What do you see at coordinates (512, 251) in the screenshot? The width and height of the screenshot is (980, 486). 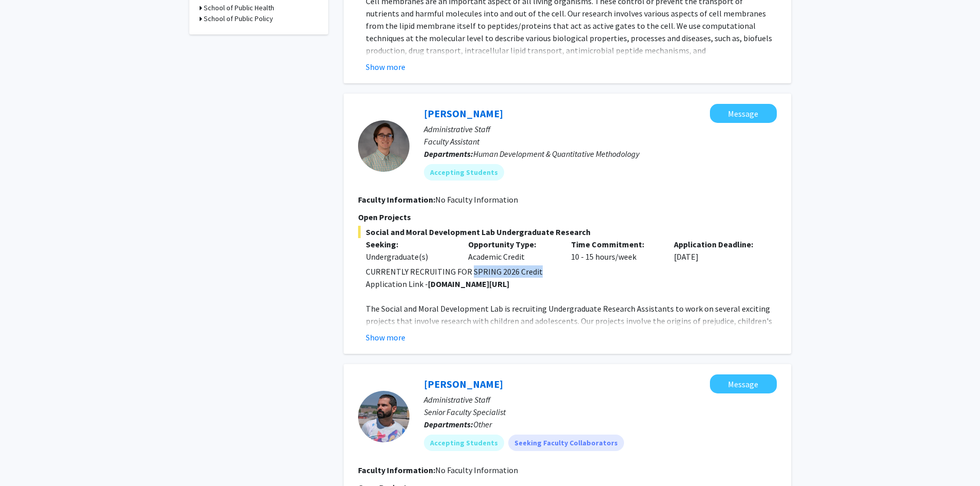 I see `div: Academic Credit` at bounding box center [512, 251].